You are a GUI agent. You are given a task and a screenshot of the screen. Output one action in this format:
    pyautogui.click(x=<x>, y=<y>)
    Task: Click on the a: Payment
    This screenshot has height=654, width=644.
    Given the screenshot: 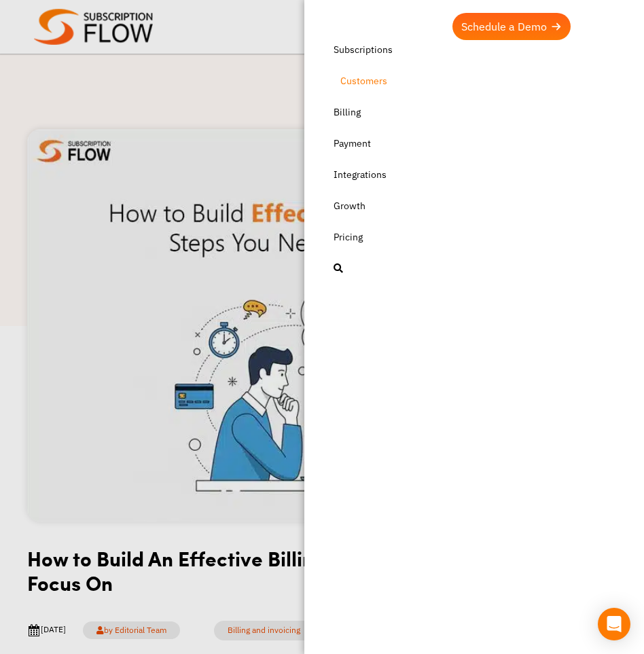 What is the action you would take?
    pyautogui.click(x=474, y=143)
    